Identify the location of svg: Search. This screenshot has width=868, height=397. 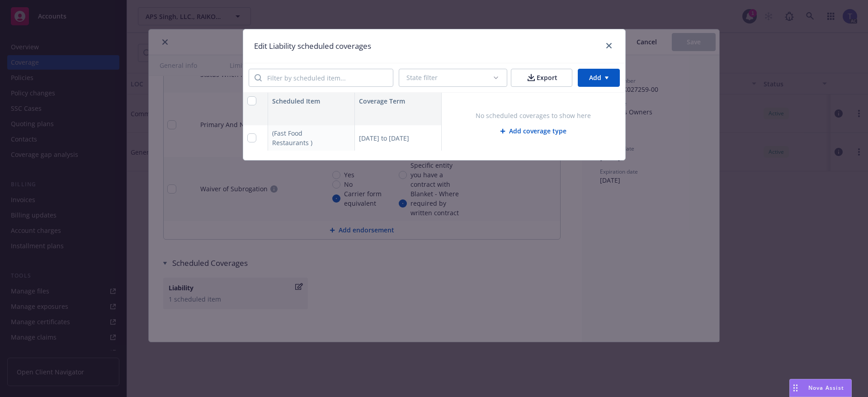
(258, 78).